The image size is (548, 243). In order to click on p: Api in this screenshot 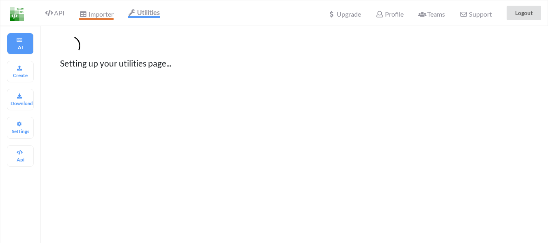, I will do `click(20, 159)`.